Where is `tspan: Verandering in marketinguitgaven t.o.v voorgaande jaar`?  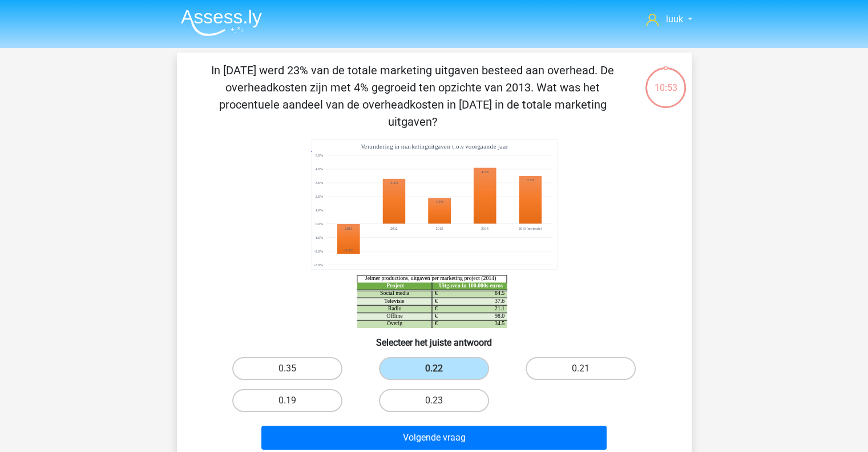
tspan: Verandering in marketinguitgaven t.o.v voorgaande jaar is located at coordinates (435, 146).